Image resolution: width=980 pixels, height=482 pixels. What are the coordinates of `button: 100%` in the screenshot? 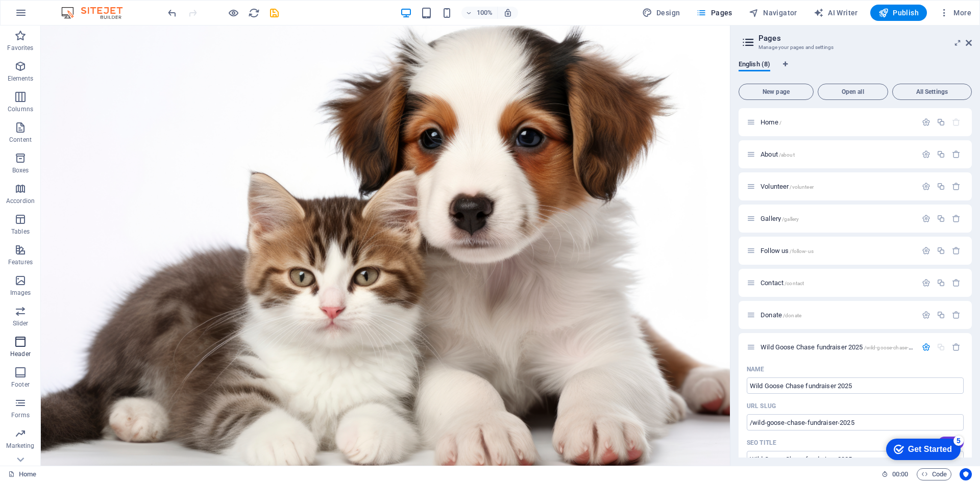 It's located at (479, 13).